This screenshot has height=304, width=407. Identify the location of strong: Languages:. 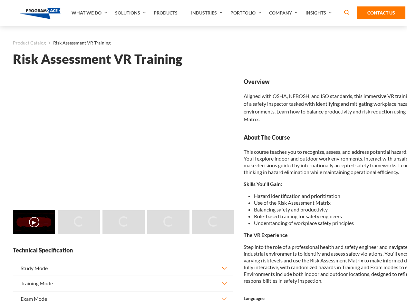
(255, 298).